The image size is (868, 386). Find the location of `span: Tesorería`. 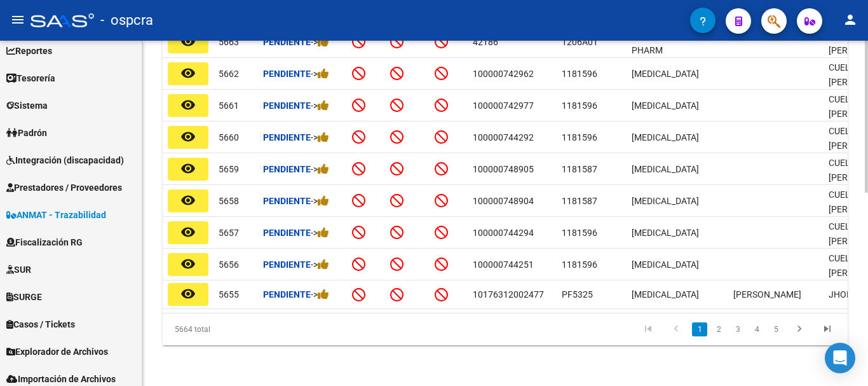

span: Tesorería is located at coordinates (30, 78).